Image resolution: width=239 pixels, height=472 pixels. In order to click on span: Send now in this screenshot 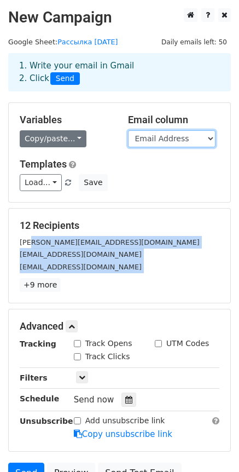, I will do `click(94, 400)`.